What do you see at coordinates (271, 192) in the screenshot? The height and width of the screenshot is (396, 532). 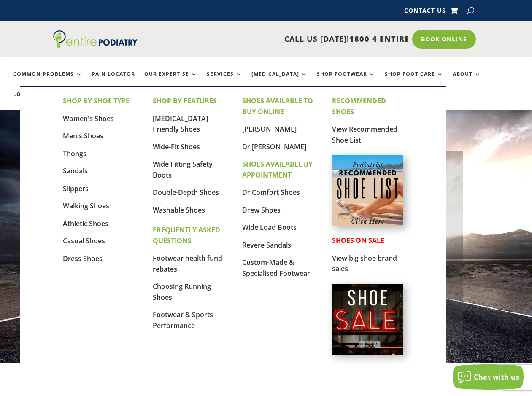 I see `a: Dr Comfort Shoes` at bounding box center [271, 192].